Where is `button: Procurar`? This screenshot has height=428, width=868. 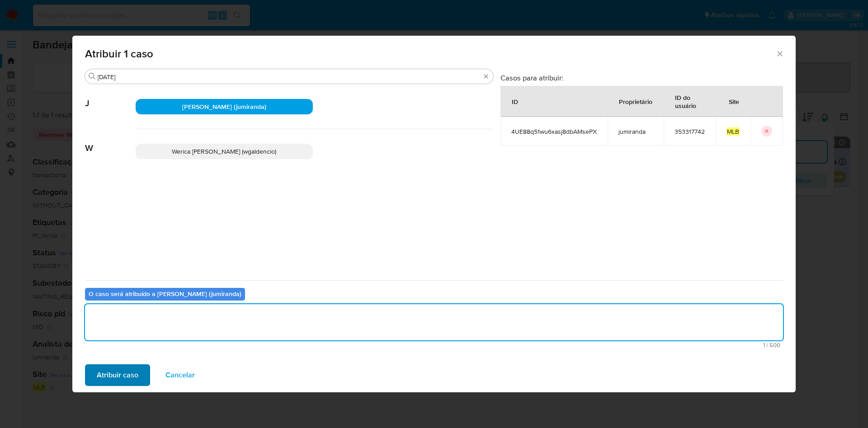 button: Procurar is located at coordinates (92, 76).